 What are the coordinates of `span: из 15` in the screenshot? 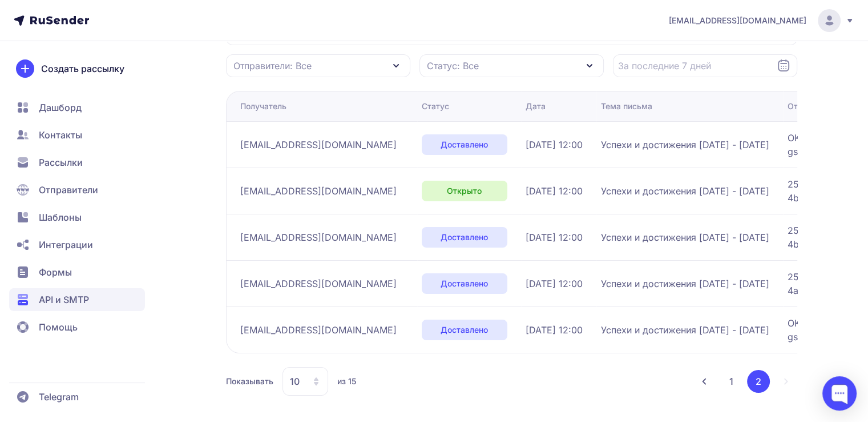 It's located at (346, 381).